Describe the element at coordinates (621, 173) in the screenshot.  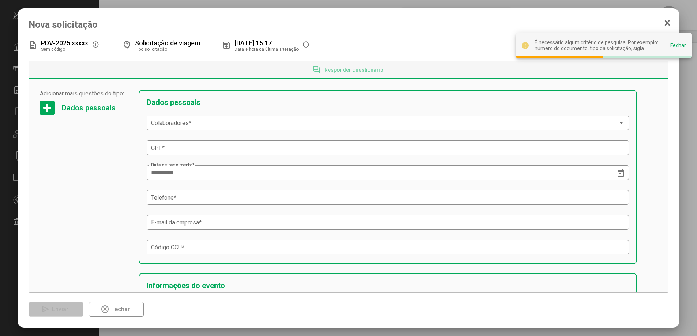
I see `button: Open calendar` at that location.